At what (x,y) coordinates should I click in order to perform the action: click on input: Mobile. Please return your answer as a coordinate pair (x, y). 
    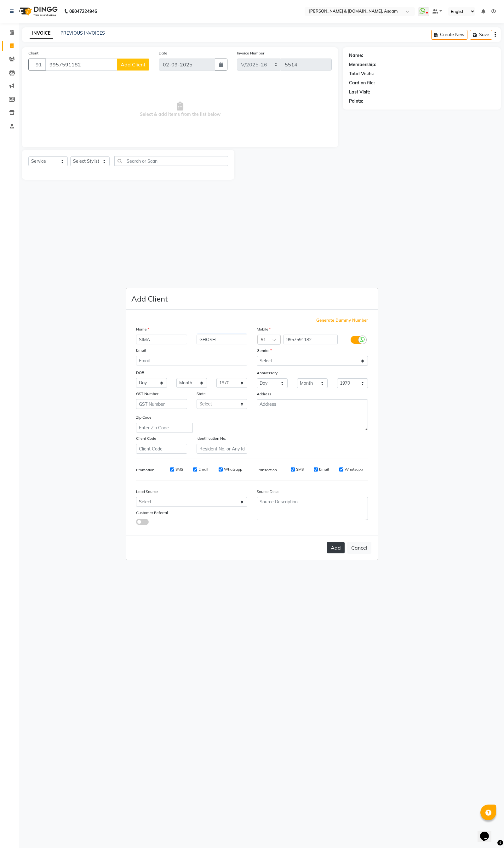
    Looking at the image, I should click on (310, 339).